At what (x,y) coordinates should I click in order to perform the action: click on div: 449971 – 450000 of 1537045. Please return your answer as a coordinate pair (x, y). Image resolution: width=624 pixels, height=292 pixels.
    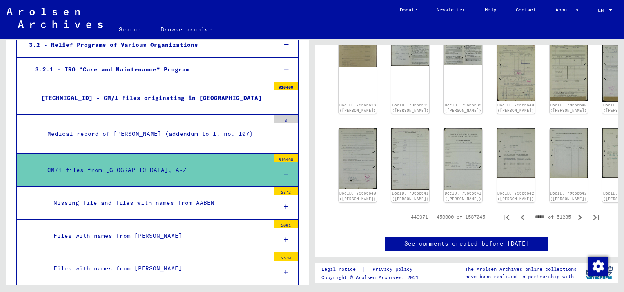
    Looking at the image, I should click on (448, 217).